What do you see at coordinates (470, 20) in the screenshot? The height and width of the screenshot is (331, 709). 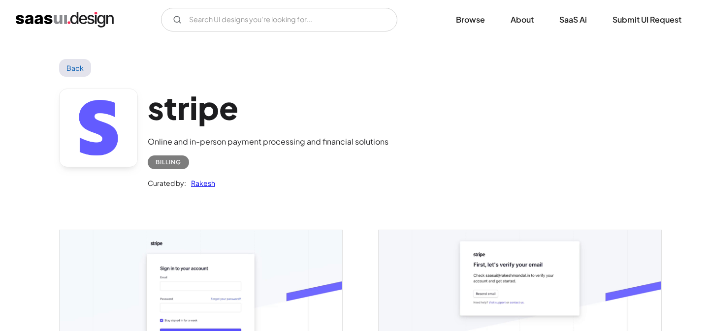 I see `a: Browse` at bounding box center [470, 20].